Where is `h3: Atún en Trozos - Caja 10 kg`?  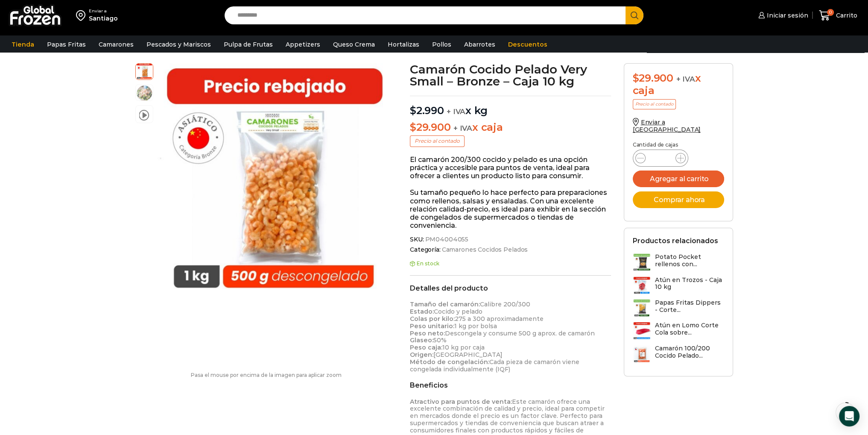
h3: Atún en Trozos - Caja 10 kg is located at coordinates (689, 284).